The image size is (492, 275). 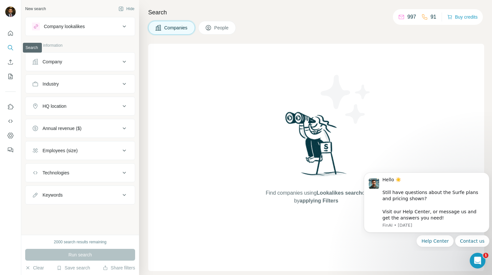 I want to click on button: Industry, so click(x=80, y=84).